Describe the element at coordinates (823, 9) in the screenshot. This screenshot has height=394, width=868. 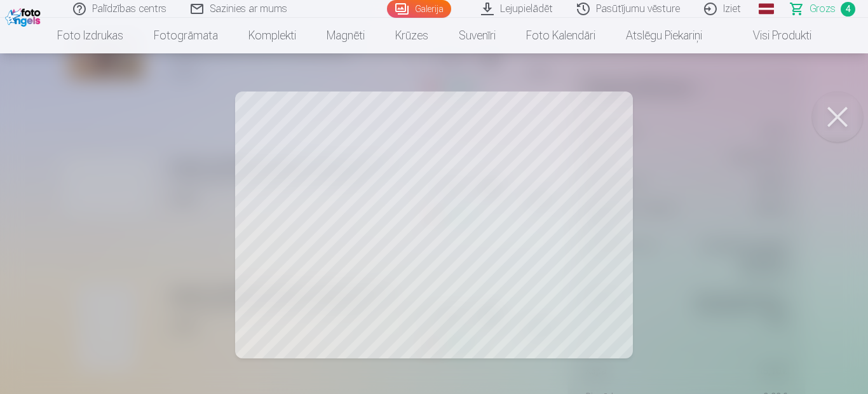
I see `span: Grozs` at that location.